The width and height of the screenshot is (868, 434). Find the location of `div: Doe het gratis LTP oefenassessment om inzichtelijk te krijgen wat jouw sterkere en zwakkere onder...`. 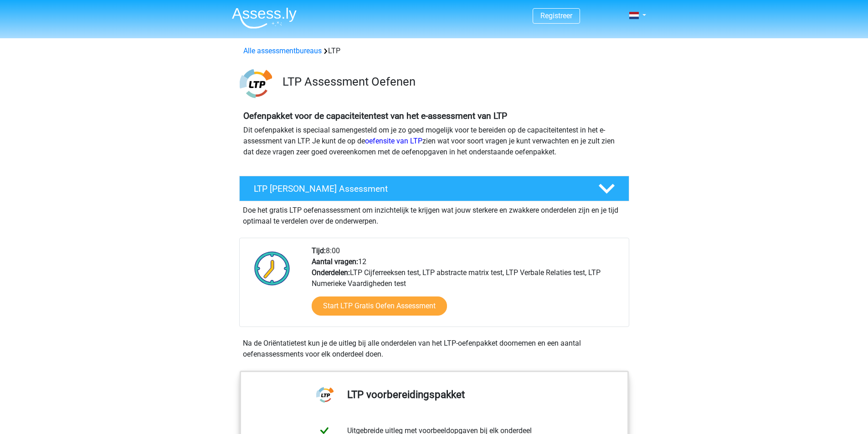

div: Doe het gratis LTP oefenassessment om inzichtelijk te krijgen wat jouw sterkere en zwakkere onder... is located at coordinates (434, 214).